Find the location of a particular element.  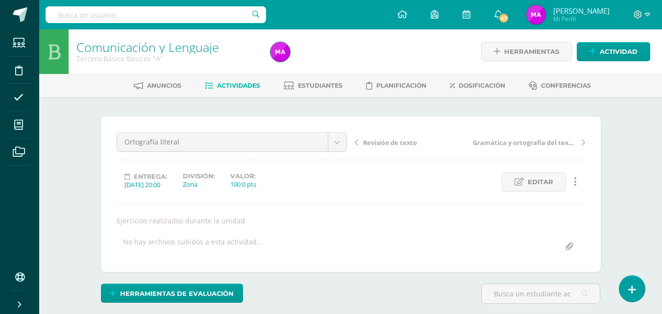

label: Valor: is located at coordinates (243, 176).